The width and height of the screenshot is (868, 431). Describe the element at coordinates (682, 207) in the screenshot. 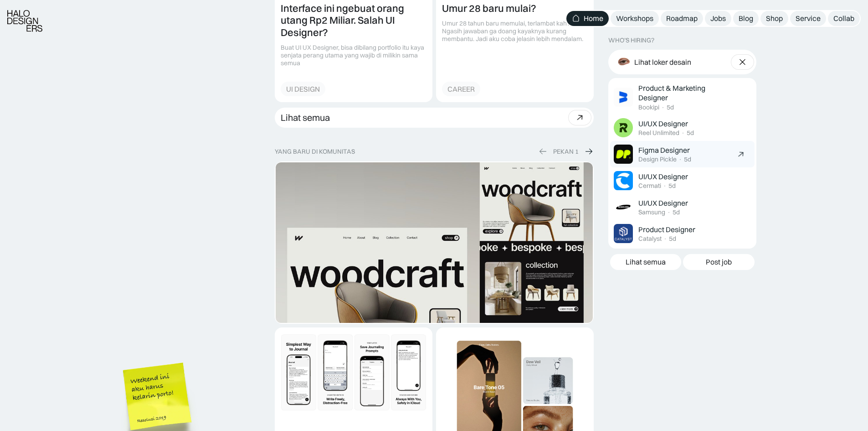

I see `a: Job ImageUI/UX DesignerSamsung·5d` at that location.